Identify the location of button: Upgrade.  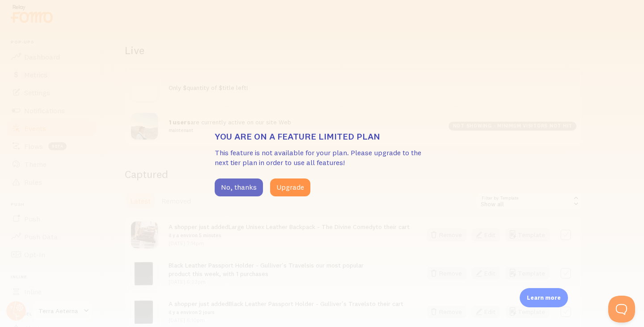
(291, 187).